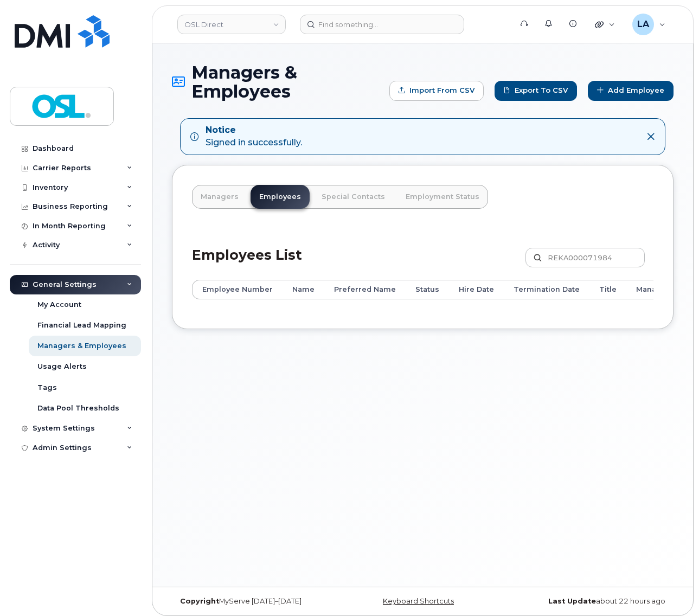 This screenshot has height=616, width=699. Describe the element at coordinates (608, 289) in the screenshot. I see `th: Title` at that location.